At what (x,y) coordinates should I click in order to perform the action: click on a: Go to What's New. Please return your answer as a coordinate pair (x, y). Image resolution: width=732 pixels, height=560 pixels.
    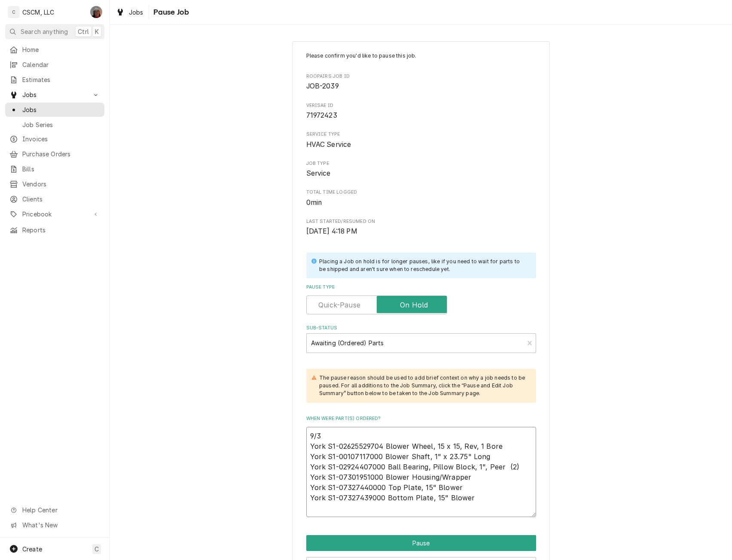
    Looking at the image, I should click on (54, 525).